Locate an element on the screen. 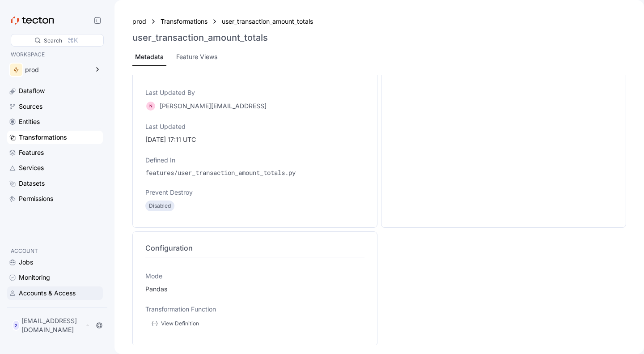  div: Jobs is located at coordinates (26, 262).